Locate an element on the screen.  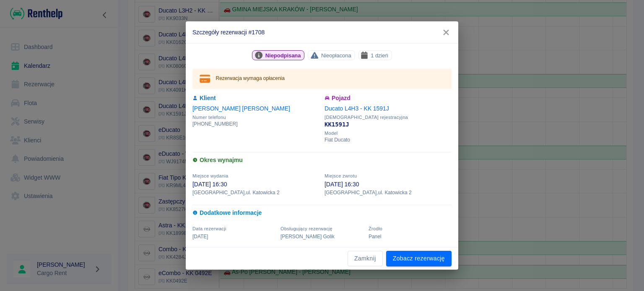
span: Data rezerwacji is located at coordinates (209, 229).